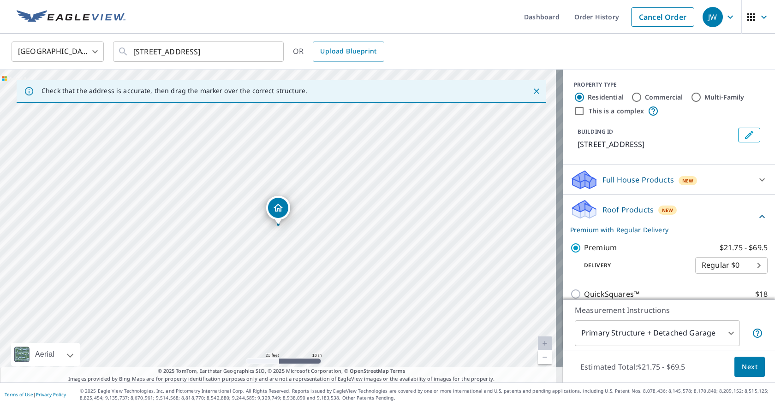  What do you see at coordinates (611, 294) in the screenshot?
I see `p: QuickSquares™` at bounding box center [611, 294].